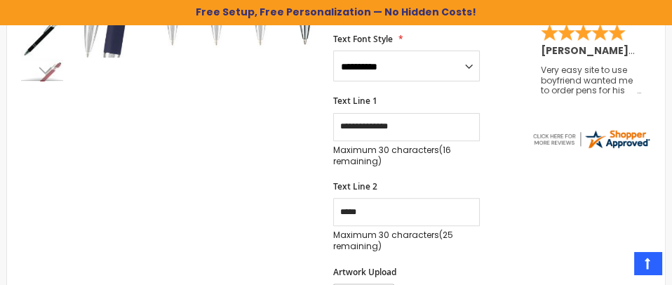 The width and height of the screenshot is (672, 285). Describe the element at coordinates (355, 186) in the screenshot. I see `span: Text Line 2` at that location.